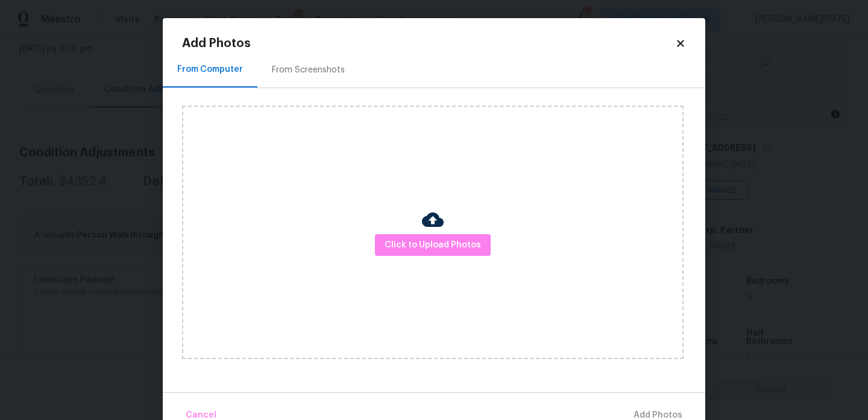 The height and width of the screenshot is (420, 868). I want to click on div: From Computer, so click(209, 69).